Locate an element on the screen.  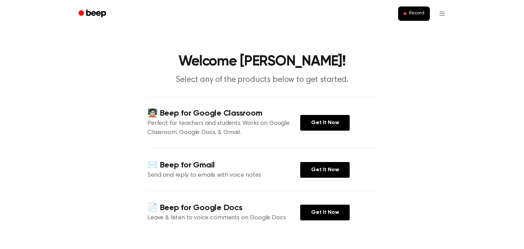
h4: 🧑🏻‍🏫 Beep for Google Classroom is located at coordinates (224, 113).